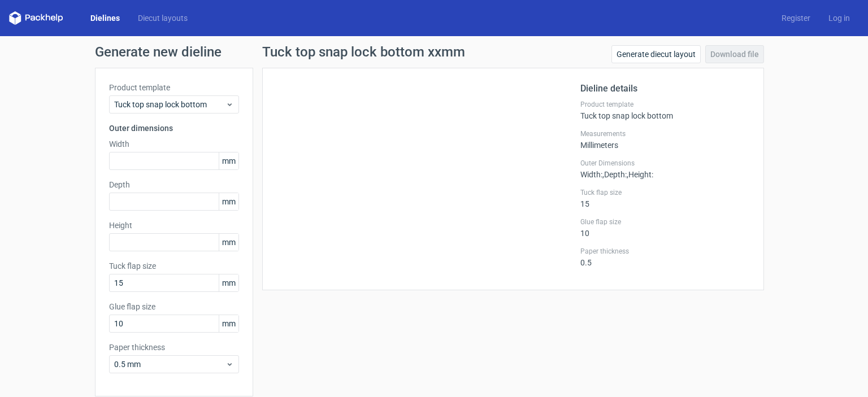  Describe the element at coordinates (163, 18) in the screenshot. I see `a: Diecut layouts` at that location.